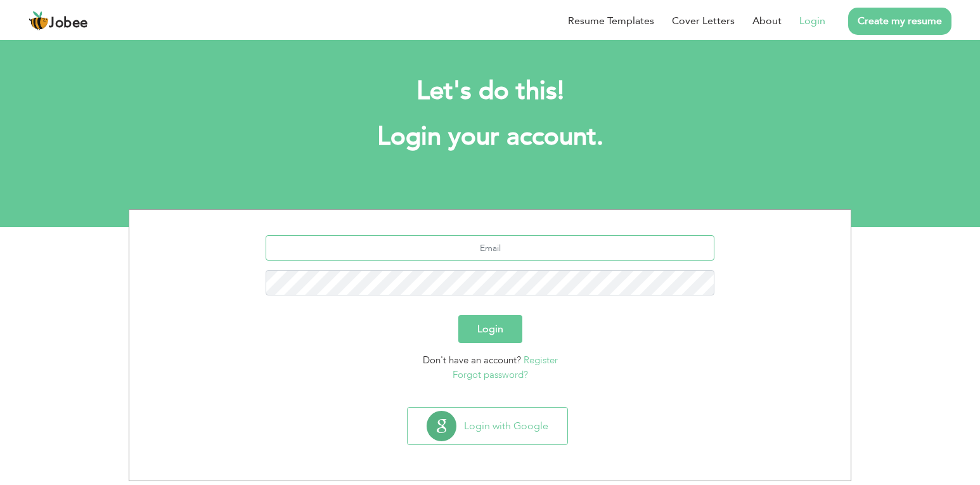 The width and height of the screenshot is (980, 485). I want to click on input: Email, so click(490, 248).